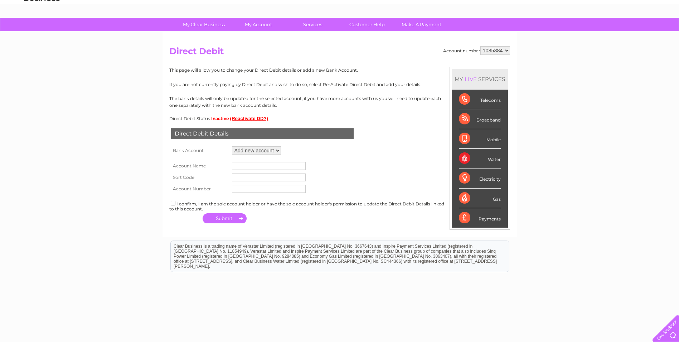  What do you see at coordinates (480, 139) in the screenshot?
I see `div: Mobile` at bounding box center [480, 139].